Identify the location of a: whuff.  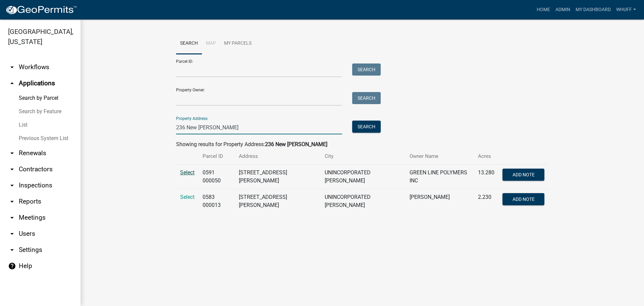
(626, 10).